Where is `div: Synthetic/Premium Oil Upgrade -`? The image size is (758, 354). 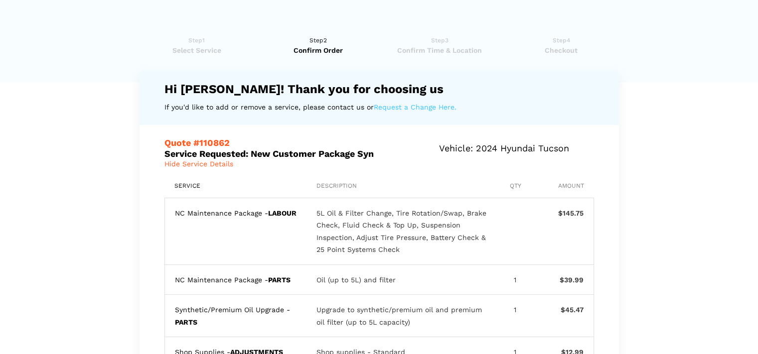
div: Synthetic/Premium Oil Upgrade - is located at coordinates (236, 316).